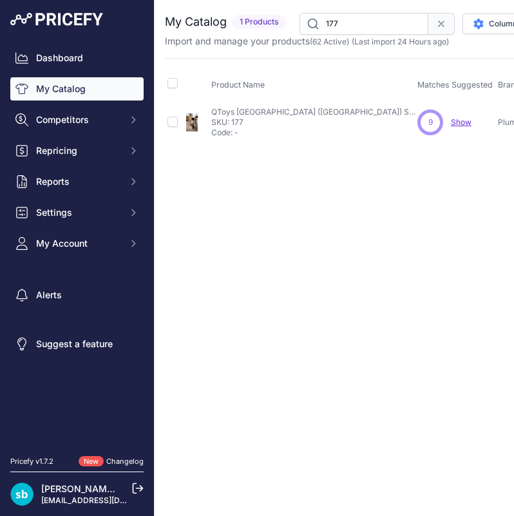  Describe the element at coordinates (77, 213) in the screenshot. I see `button: Settings` at that location.